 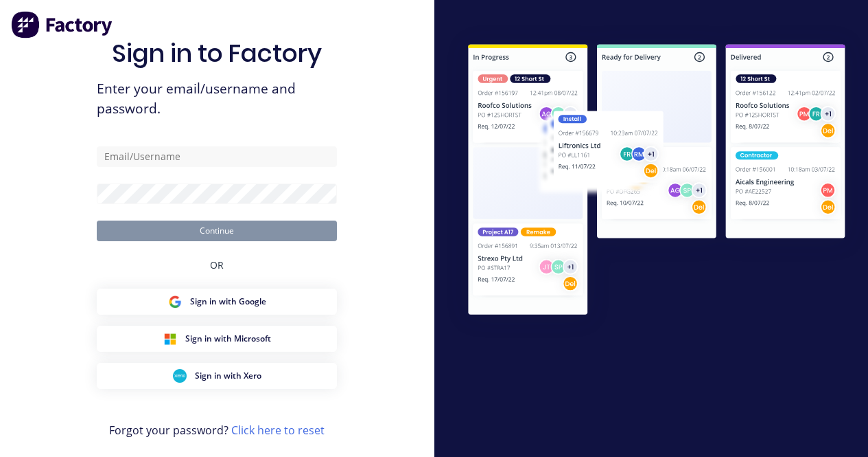 I want to click on button: Xero Sign inSign in with Xero, so click(x=217, y=376).